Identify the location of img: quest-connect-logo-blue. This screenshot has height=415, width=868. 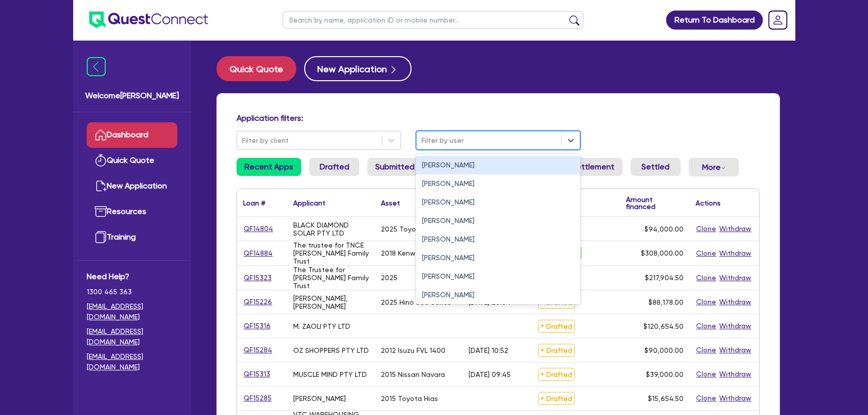
(148, 20).